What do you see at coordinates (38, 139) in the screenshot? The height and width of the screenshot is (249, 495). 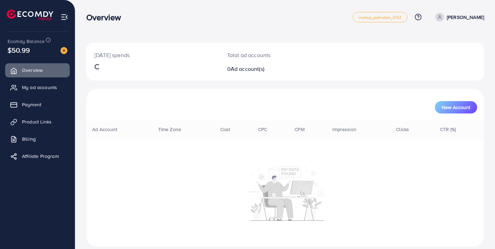 I see `a: Billing` at bounding box center [38, 139].